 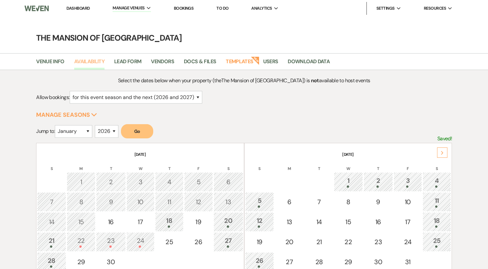 What do you see at coordinates (162, 63) in the screenshot?
I see `a: Vendors` at bounding box center [162, 63].